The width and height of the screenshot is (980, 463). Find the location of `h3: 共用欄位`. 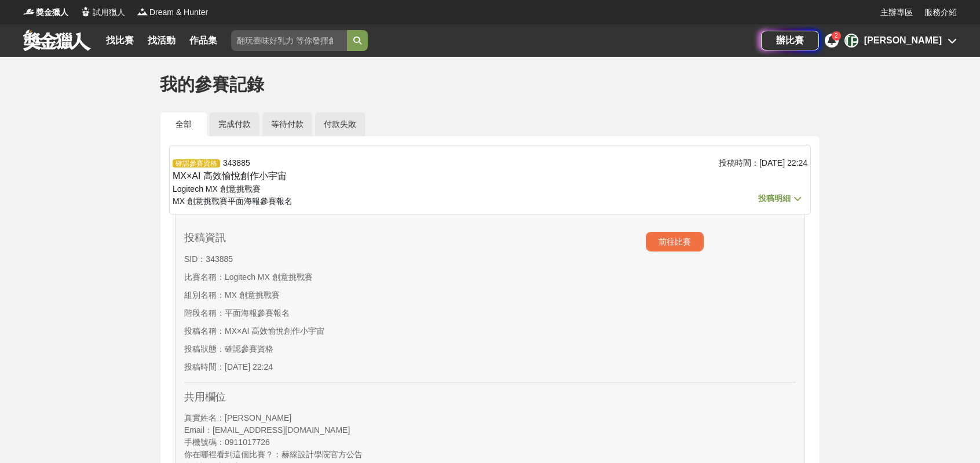

h3: 共用欄位 is located at coordinates (490, 398).